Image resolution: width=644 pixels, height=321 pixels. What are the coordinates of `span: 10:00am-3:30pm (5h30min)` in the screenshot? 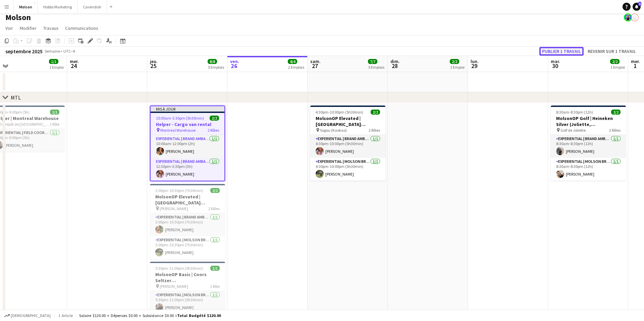 It's located at (179, 118).